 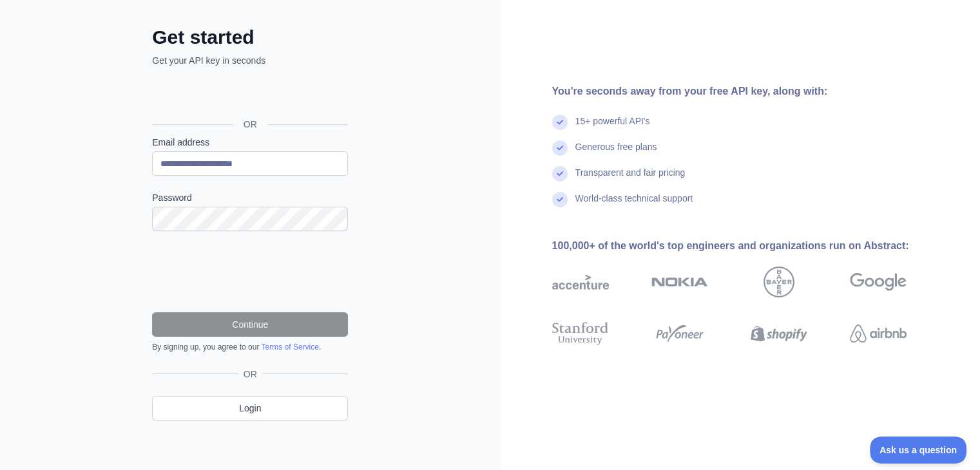 What do you see at coordinates (250, 60) in the screenshot?
I see `p: Get your API key in seconds` at bounding box center [250, 60].